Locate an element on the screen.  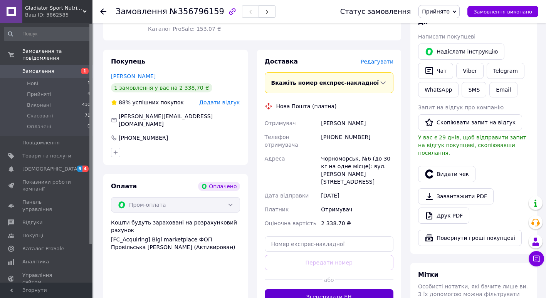
span: Дата відправки is located at coordinates (287, 196).